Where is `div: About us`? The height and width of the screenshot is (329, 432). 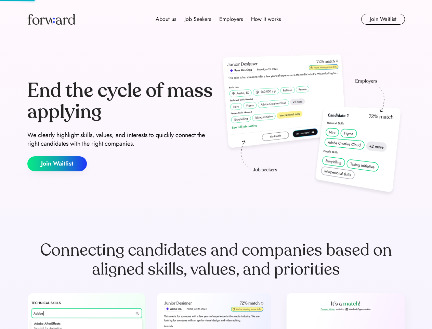
div: About us is located at coordinates (166, 19).